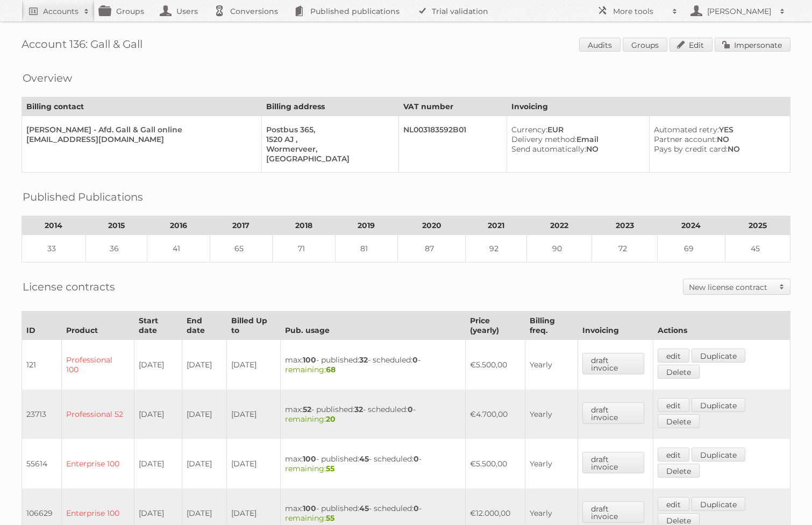 This screenshot has width=812, height=525. Describe the element at coordinates (543, 140) in the screenshot. I see `span: Delivery method:` at that location.